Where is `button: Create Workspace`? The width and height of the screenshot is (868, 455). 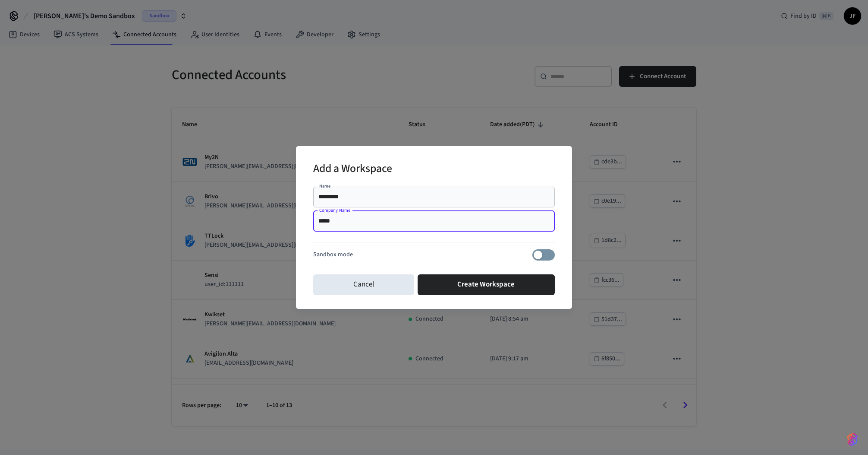
button: Create Workspace is located at coordinates (487, 285).